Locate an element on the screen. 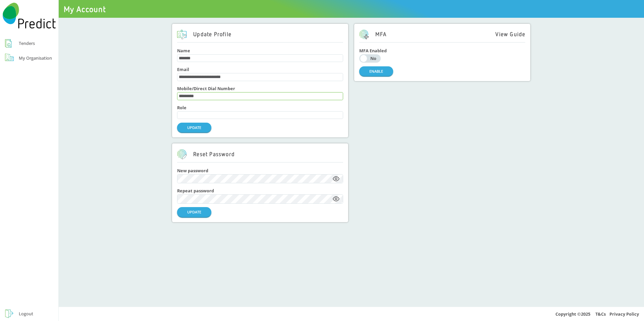 The image size is (644, 321). a: View Guide is located at coordinates (510, 35).